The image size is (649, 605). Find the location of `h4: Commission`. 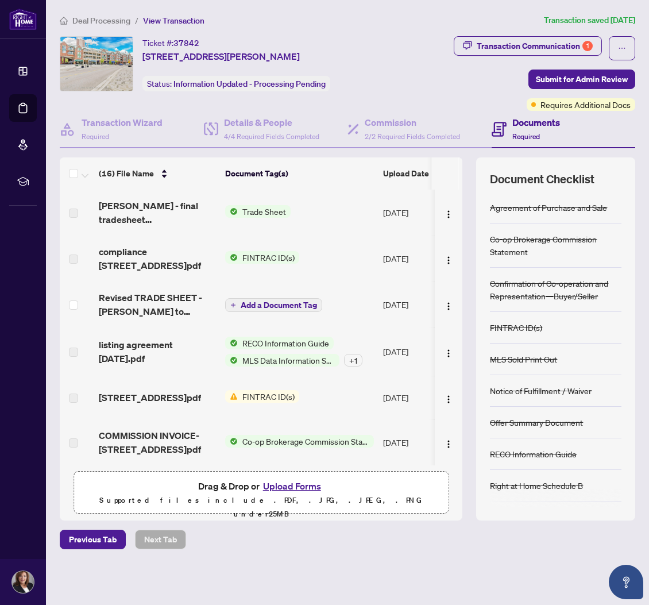

h4: Commission is located at coordinates (412, 122).